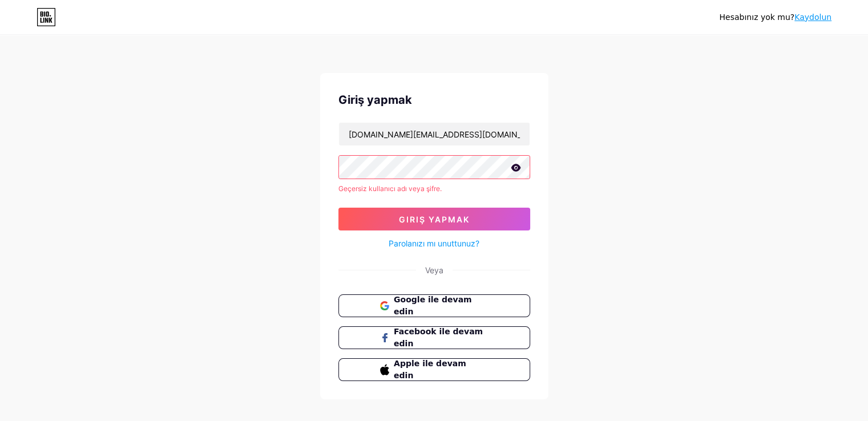 The image size is (868, 421). What do you see at coordinates (434, 337) in the screenshot?
I see `a: Facebook ile devam edin` at bounding box center [434, 337].